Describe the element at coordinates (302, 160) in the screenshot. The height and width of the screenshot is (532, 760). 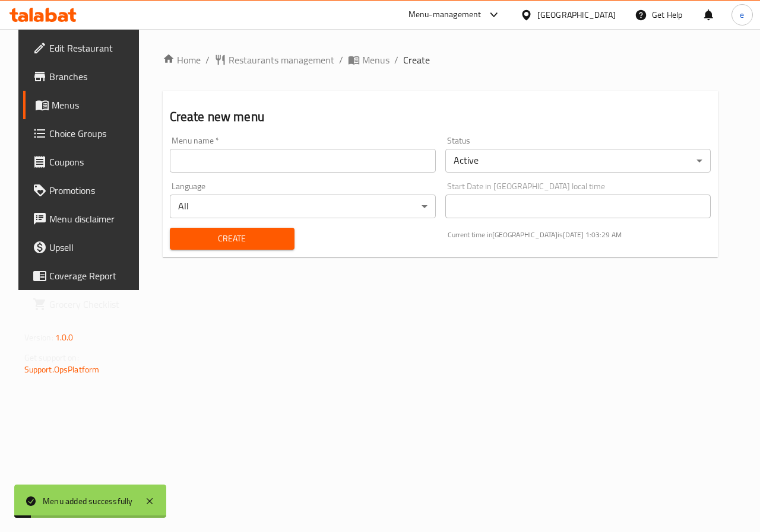
I see `input: Please enter Menu name` at that location.